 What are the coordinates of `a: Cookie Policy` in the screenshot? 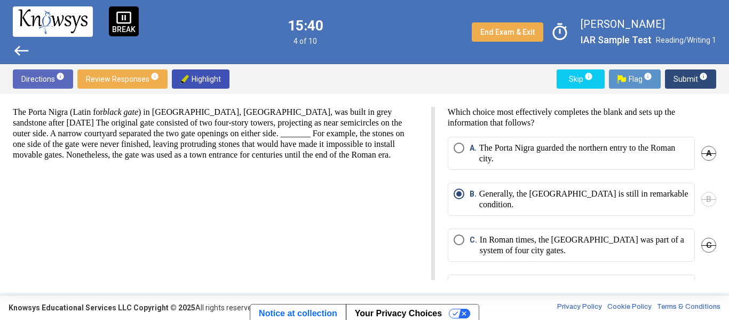 It's located at (629, 308).